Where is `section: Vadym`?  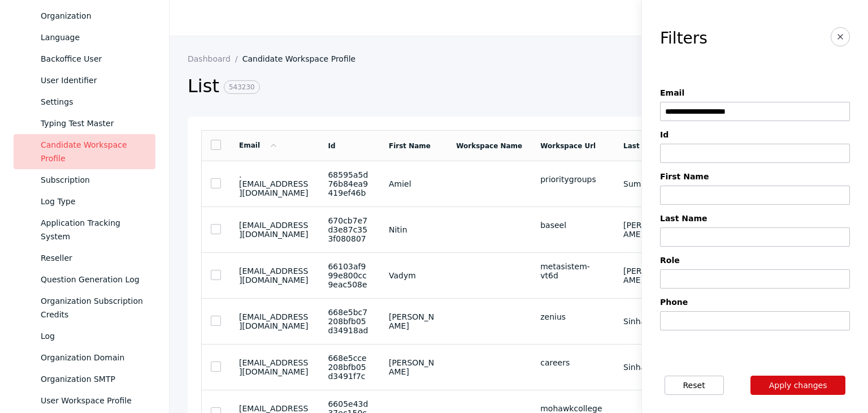
section: Vadym is located at coordinates (413, 275).